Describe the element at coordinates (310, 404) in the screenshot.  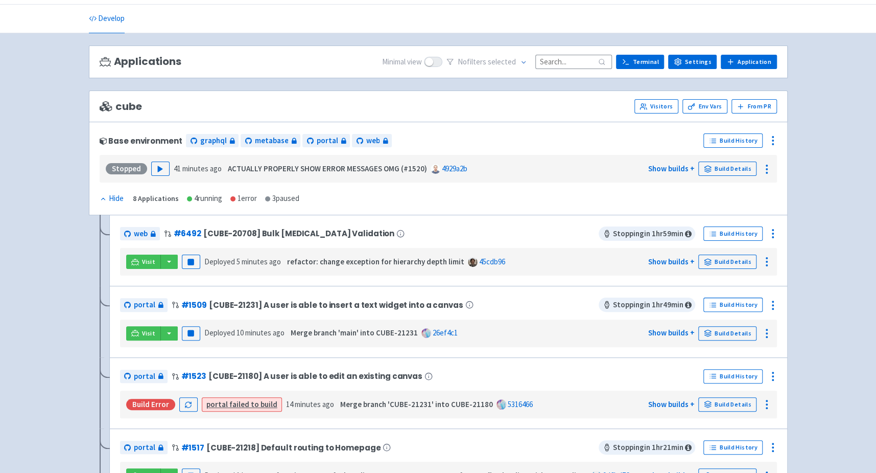
I see `time: 14 minutes ago` at that location.